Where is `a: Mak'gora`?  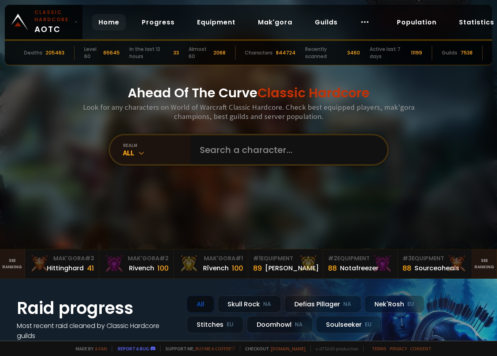 a: Mak'gora is located at coordinates (275, 22).